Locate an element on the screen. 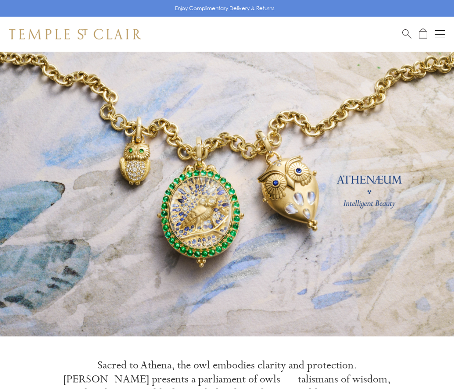  img: Temple St. Clair is located at coordinates (75, 34).